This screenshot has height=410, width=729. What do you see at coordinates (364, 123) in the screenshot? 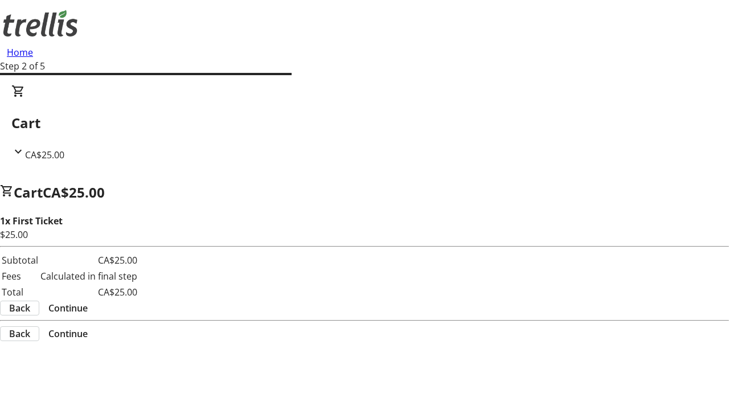
I see `div: CartCA$25.00` at bounding box center [364, 123].